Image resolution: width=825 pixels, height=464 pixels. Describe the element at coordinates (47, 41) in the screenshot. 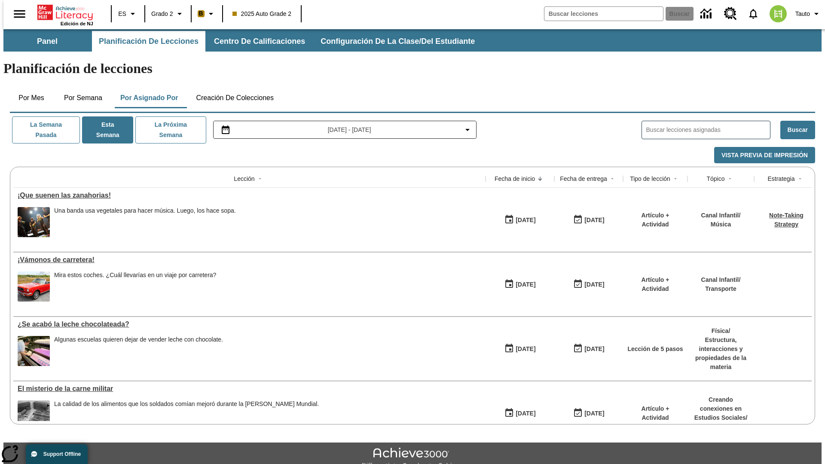

I see `button: Panel` at that location.